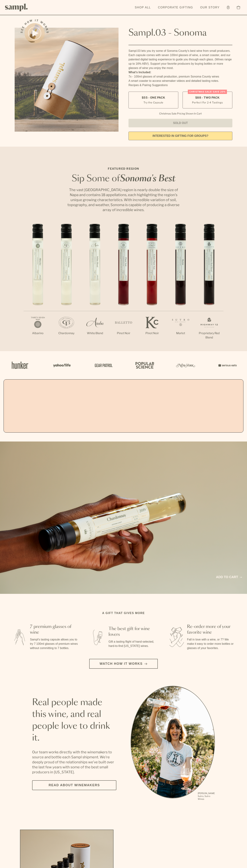 This screenshot has height=868, width=247. Describe the element at coordinates (212, 629) in the screenshot. I see `h3: Re-order more of your favorite wine` at that location.